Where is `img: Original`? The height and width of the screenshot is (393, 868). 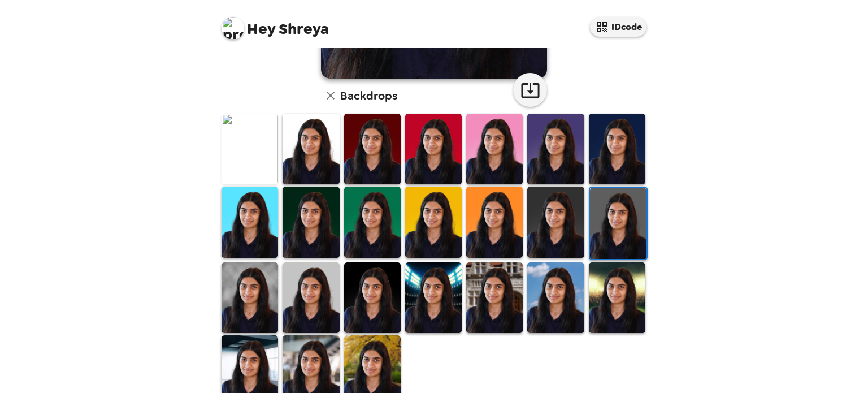 img: Original is located at coordinates (250, 148).